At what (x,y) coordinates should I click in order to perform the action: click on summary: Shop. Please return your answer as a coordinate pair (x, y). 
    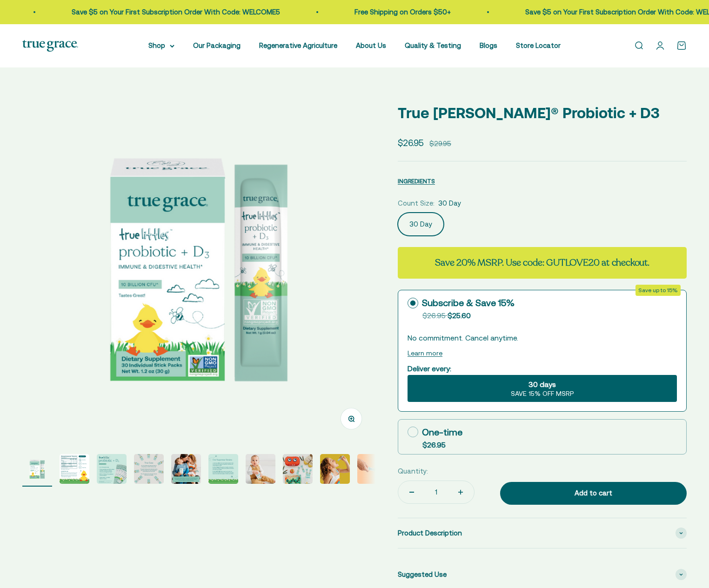
    Looking at the image, I should click on (162, 46).